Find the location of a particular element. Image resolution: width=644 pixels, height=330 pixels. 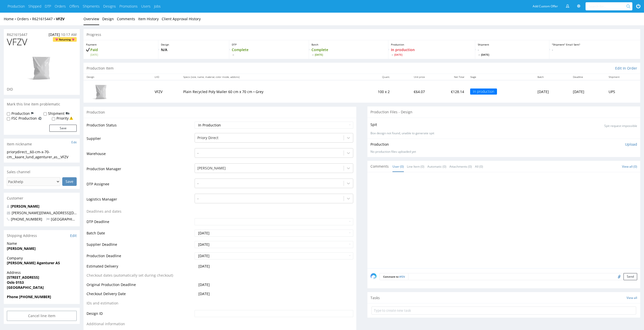

td: Production Manager is located at coordinates (140, 171).